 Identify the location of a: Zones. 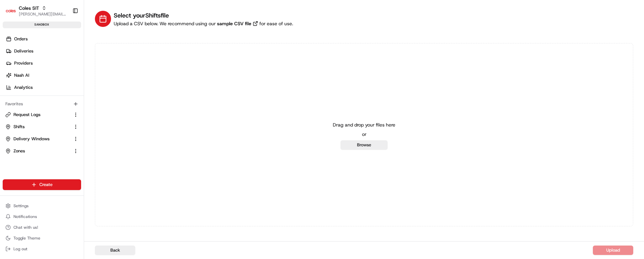
(38, 151).